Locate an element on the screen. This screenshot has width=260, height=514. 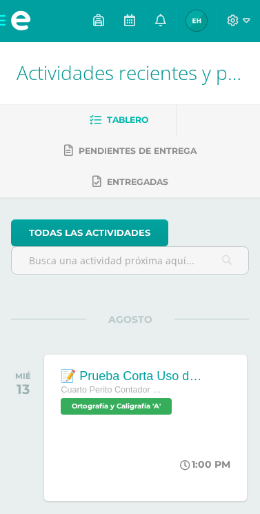
input: Busca una actividad próxima aquí... is located at coordinates (130, 260).